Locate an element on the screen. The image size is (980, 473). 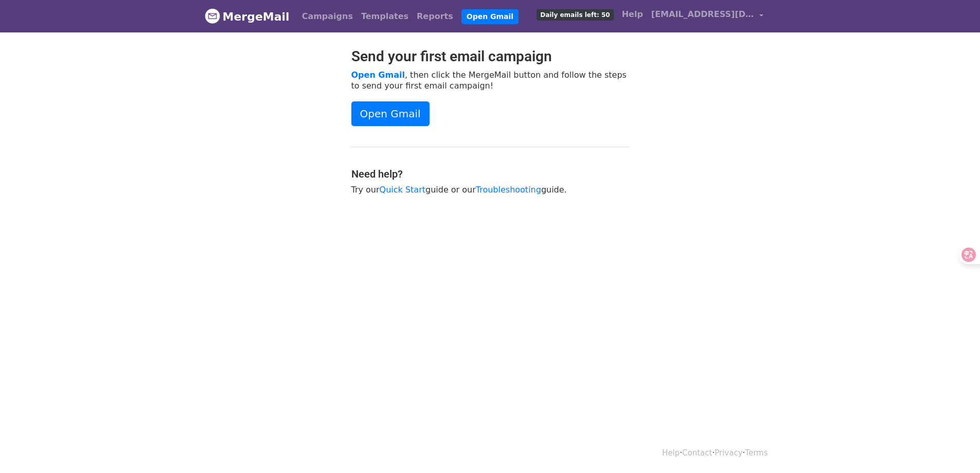
img: MergeMail logo is located at coordinates (212, 16).